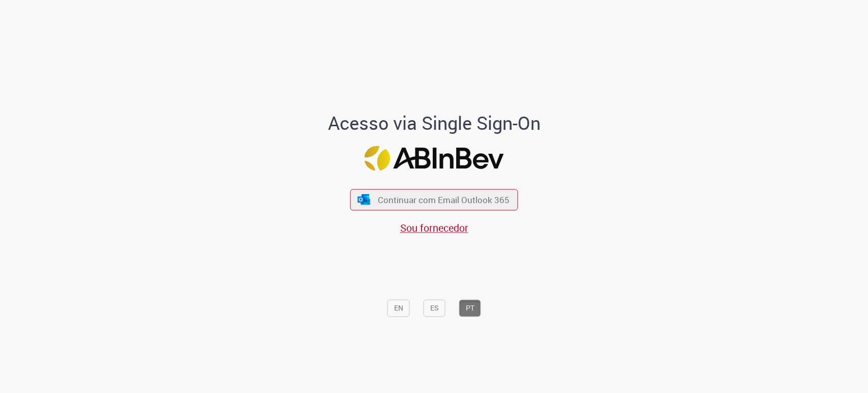  I want to click on h1: Acesso via Single Sign-On, so click(434, 124).